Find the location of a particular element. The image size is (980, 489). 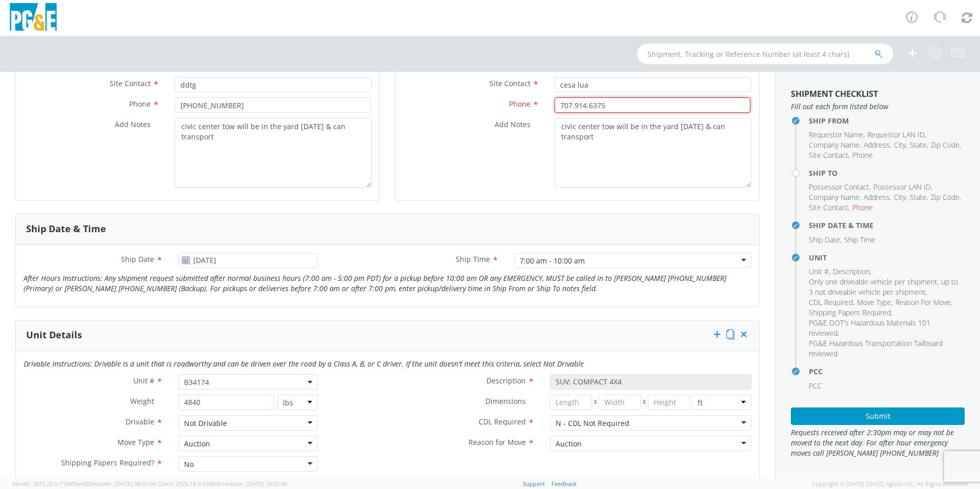

h4: Ship From is located at coordinates (887, 120).